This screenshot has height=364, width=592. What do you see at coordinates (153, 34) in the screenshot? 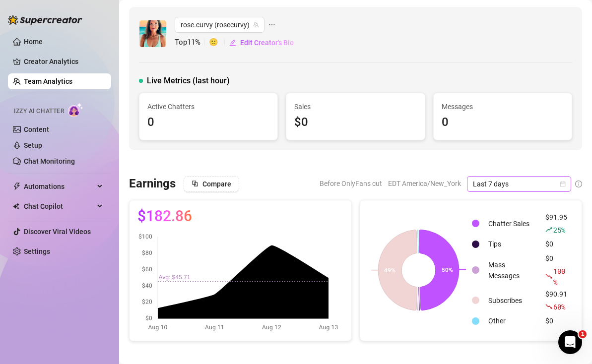
I see `img: rose.curvy` at bounding box center [153, 34].